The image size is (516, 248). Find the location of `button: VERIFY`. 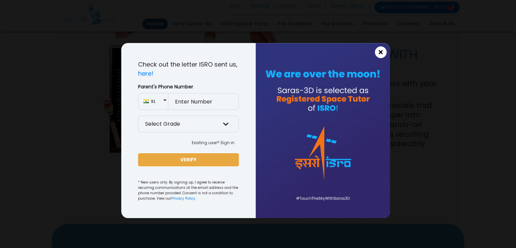

button: VERIFY is located at coordinates (189, 160).